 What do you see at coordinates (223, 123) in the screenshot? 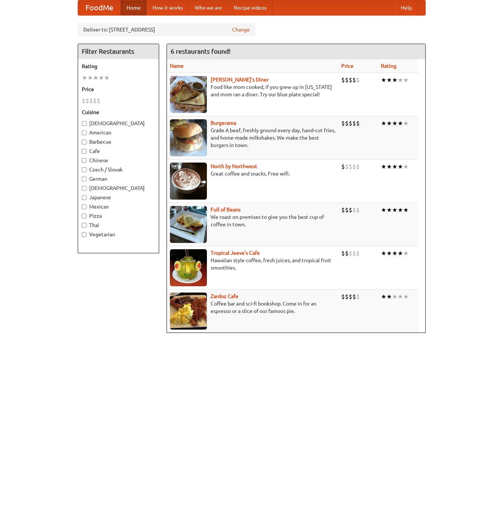
I see `a: Burgerama` at bounding box center [223, 123].